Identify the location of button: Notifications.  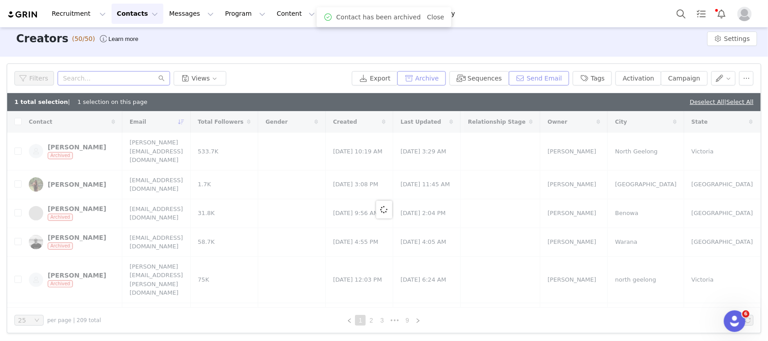
(722, 13).